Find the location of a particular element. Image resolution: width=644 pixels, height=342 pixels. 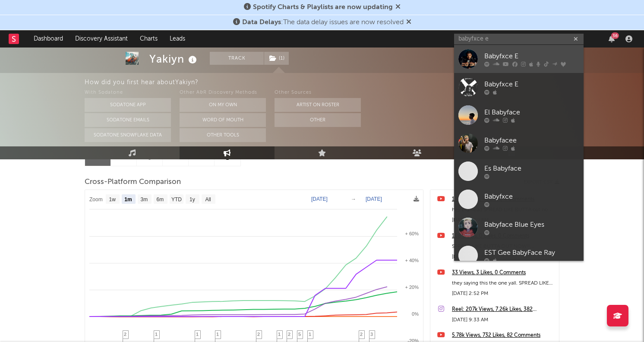

a: Dashboard is located at coordinates (49, 39).